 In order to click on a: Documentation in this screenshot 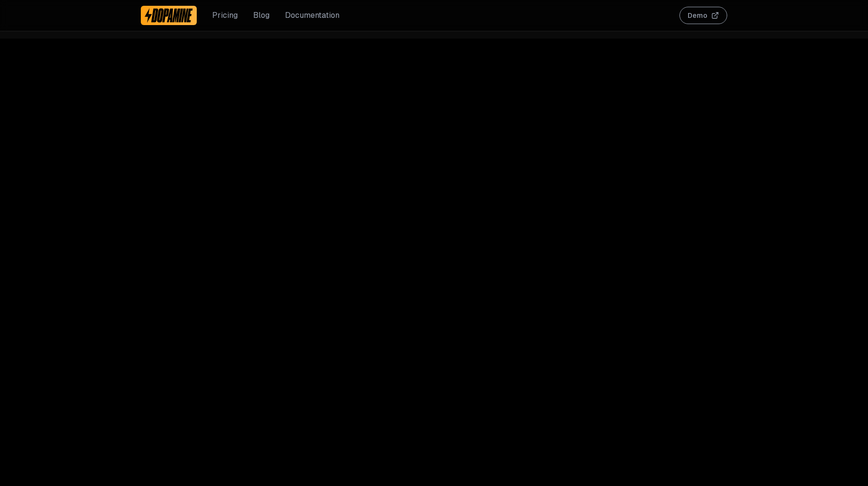, I will do `click(312, 15)`.